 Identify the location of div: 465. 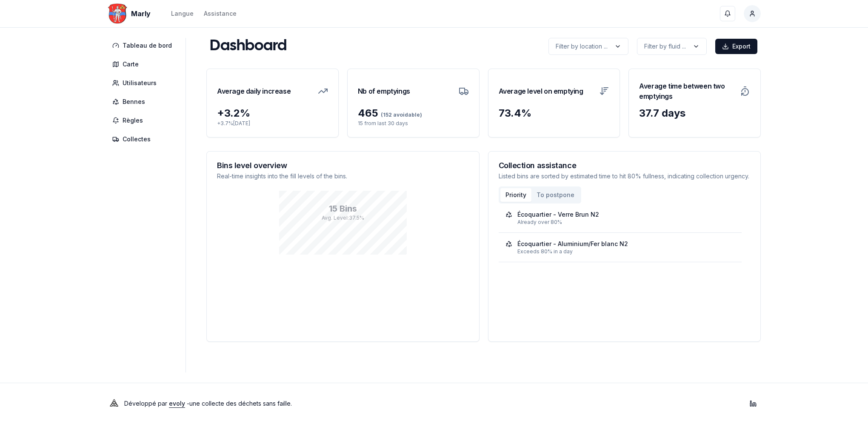
(413, 113).